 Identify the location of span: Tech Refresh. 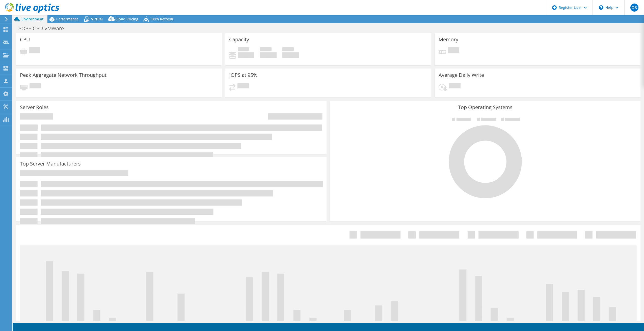
(162, 19).